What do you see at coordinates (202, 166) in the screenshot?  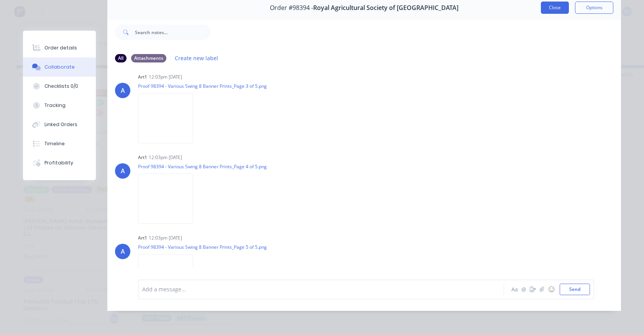 I see `p: Proof 98394 - Various Swing 8 Banner Prints_Page 4 of 5.png` at bounding box center [202, 166].